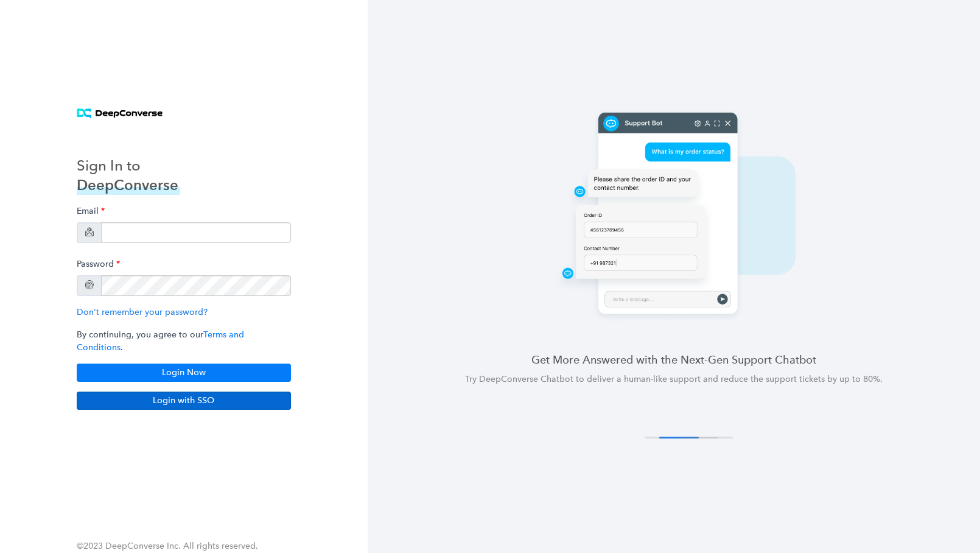 The image size is (980, 553). Describe the element at coordinates (674, 360) in the screenshot. I see `h4: Get More Answered with the Next-Gen Support Chatbot` at that location.